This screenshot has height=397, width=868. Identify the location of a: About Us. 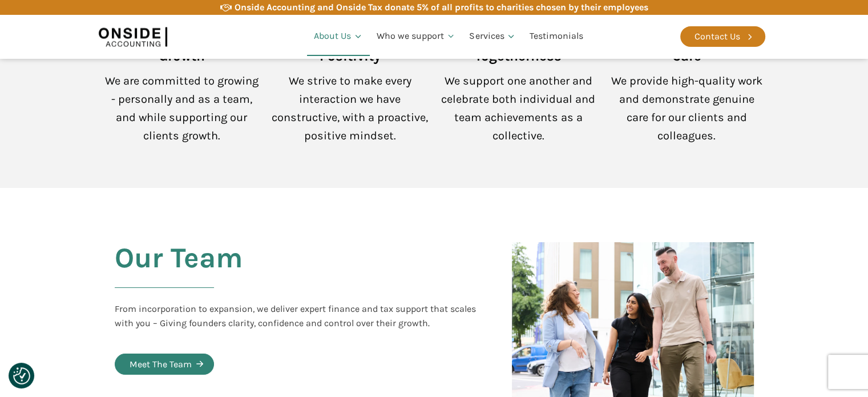
(338, 36).